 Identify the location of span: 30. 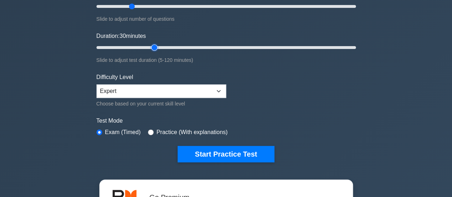
(123, 36).